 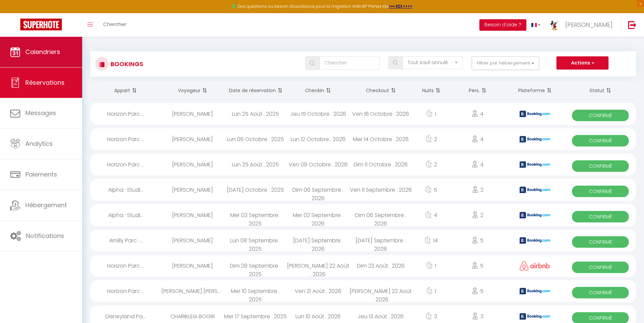 What do you see at coordinates (45, 236) in the screenshot?
I see `span: Notifications` at bounding box center [45, 236].